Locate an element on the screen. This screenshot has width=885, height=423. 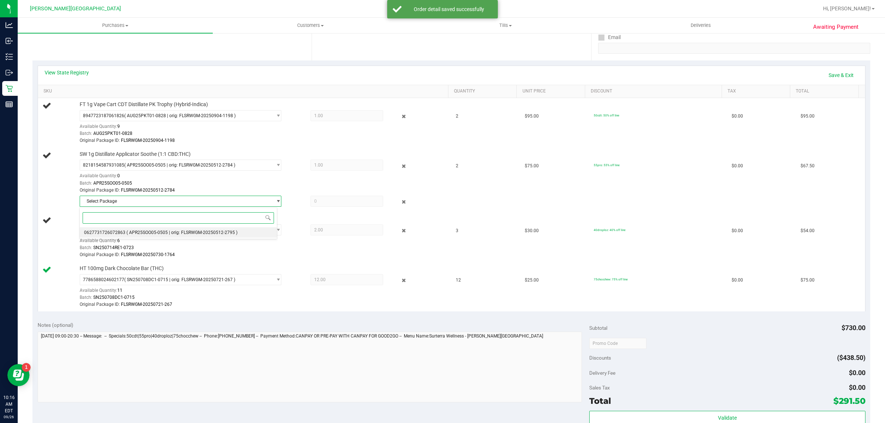
span: FLSRWGM-20250721-267 is located at coordinates (146, 304).